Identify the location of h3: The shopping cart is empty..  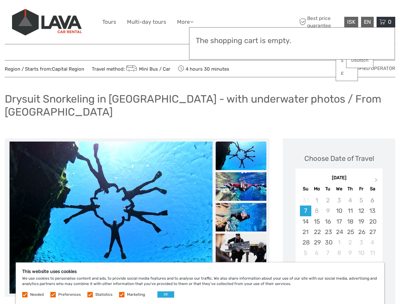
(292, 41).